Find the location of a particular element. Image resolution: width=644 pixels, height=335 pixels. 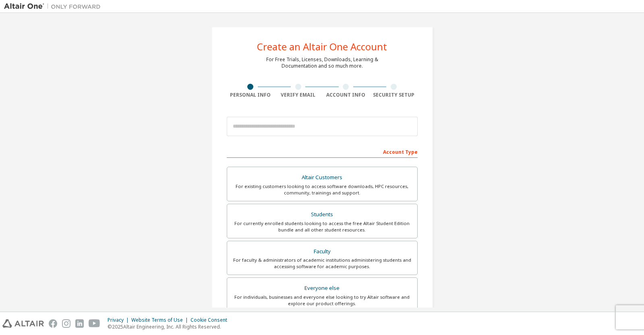

div: For individuals, businesses and everyone else looking to try Altair software and explore our prod... is located at coordinates (322, 300).